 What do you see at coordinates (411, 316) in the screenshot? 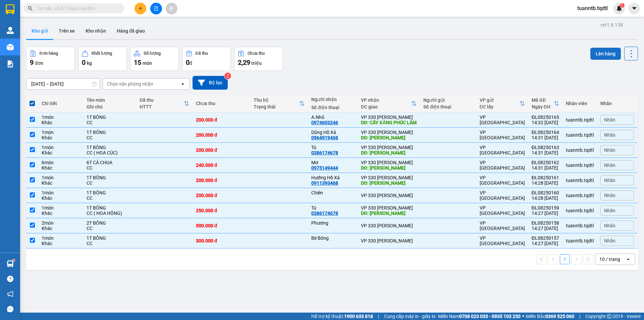
I see `span: Cung cấp máy in - giấy in:` at bounding box center [411, 316].